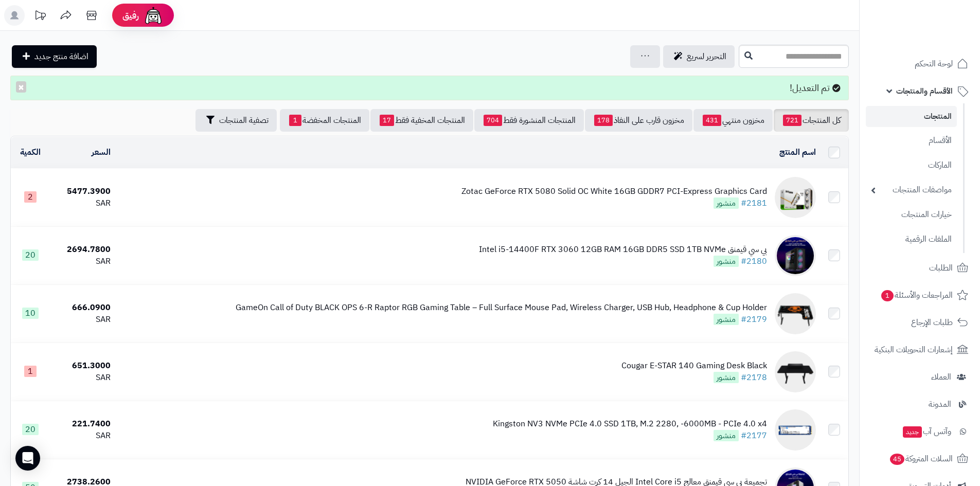 Image resolution: width=980 pixels, height=486 pixels. What do you see at coordinates (31, 153) in the screenshot?
I see `a: الكمية` at bounding box center [31, 153].